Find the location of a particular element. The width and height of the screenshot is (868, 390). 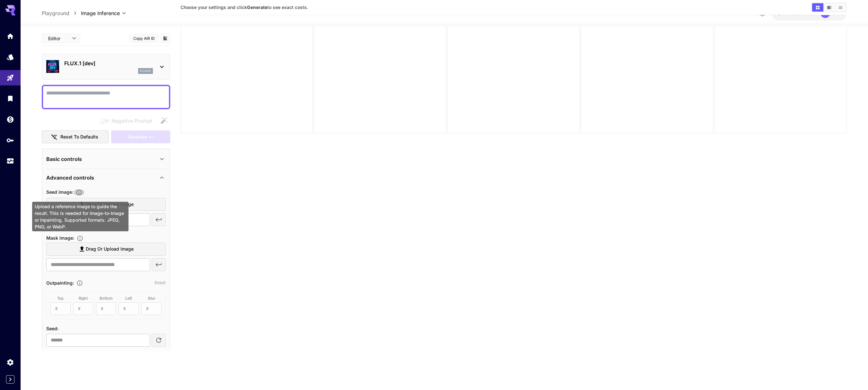

nav: breadcrumb is located at coordinates (62, 13).